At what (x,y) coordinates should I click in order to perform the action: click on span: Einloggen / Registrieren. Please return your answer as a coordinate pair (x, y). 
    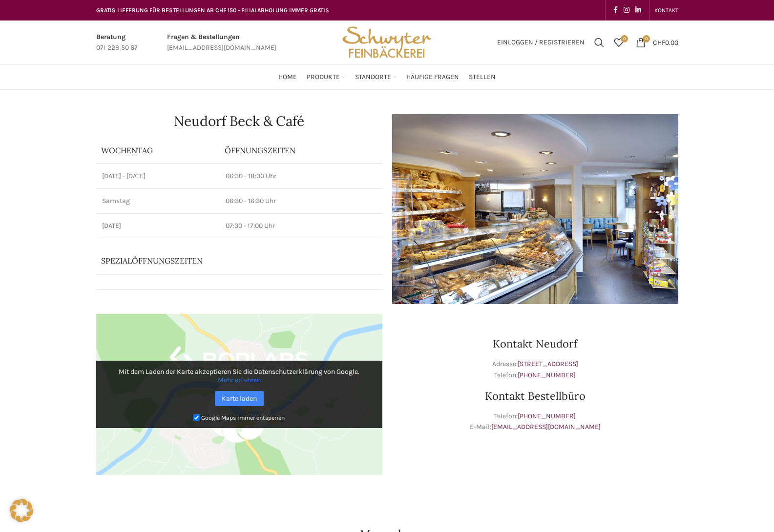
    Looking at the image, I should click on (541, 42).